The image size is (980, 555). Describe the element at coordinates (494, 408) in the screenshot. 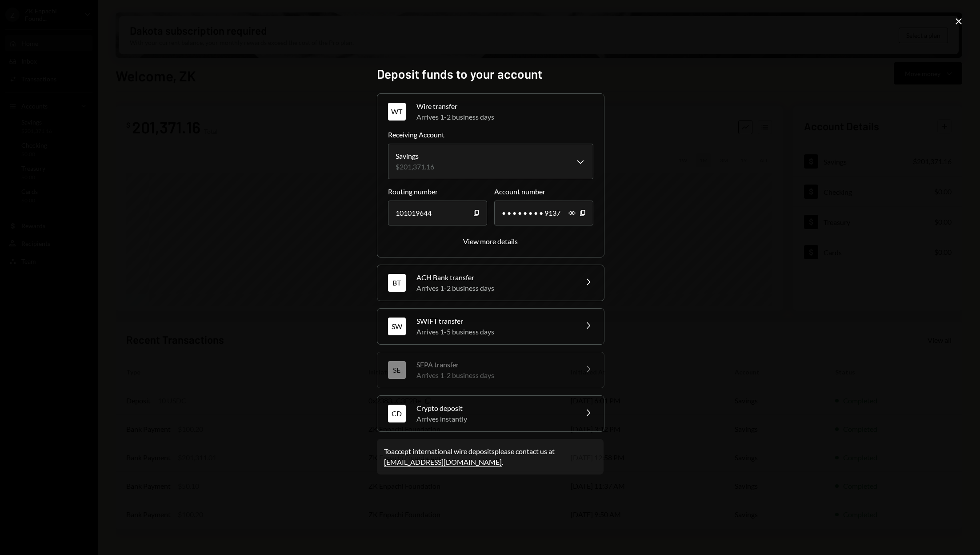

I see `div: Crypto deposit` at that location.